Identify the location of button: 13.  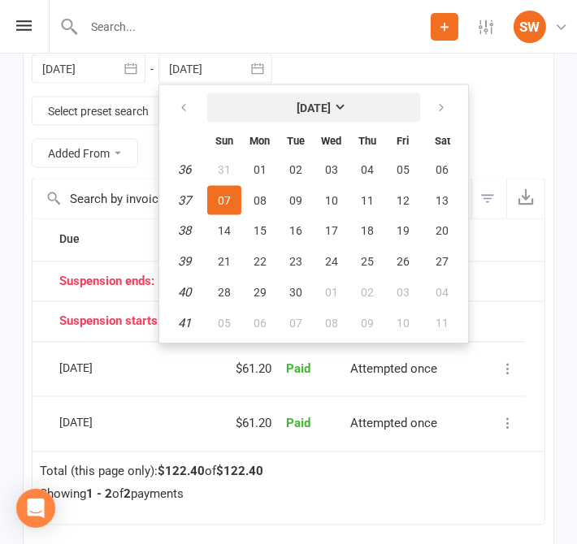
(442, 201).